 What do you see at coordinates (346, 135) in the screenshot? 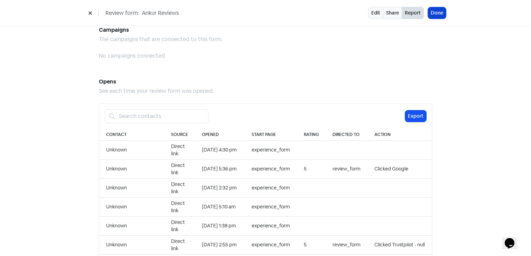
I see `th: Directed to` at bounding box center [346, 135].